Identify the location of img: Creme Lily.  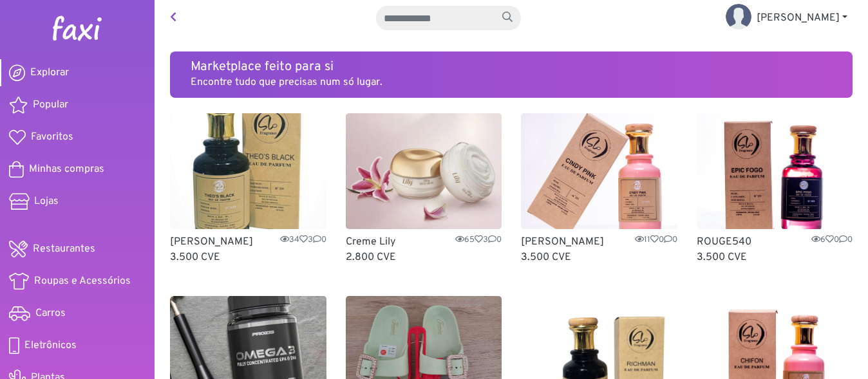
(424, 171).